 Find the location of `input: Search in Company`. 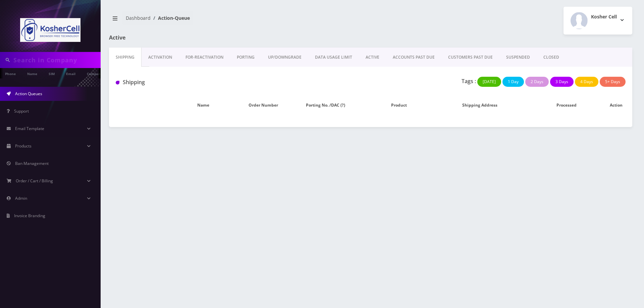

input: Search in Company is located at coordinates (56, 60).